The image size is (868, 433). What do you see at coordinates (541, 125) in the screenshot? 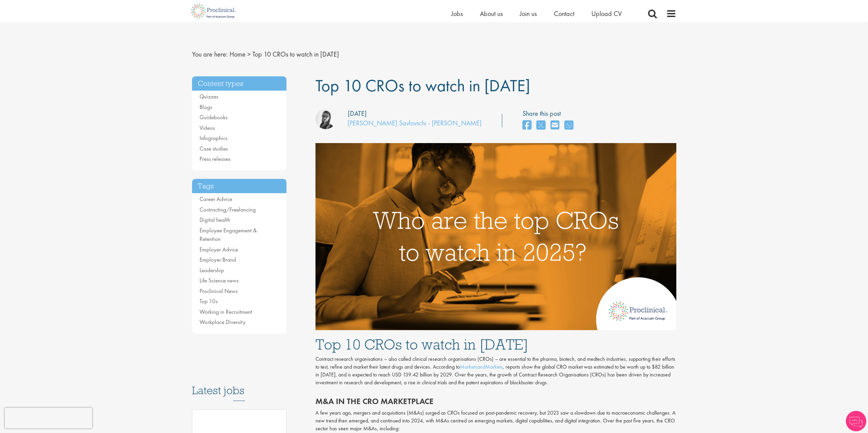
I see `a: share on twitter` at bounding box center [541, 125].